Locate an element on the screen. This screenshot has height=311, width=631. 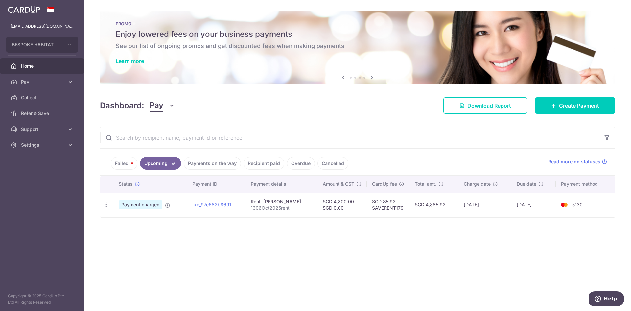
span: Refer & Save is located at coordinates (43, 113).